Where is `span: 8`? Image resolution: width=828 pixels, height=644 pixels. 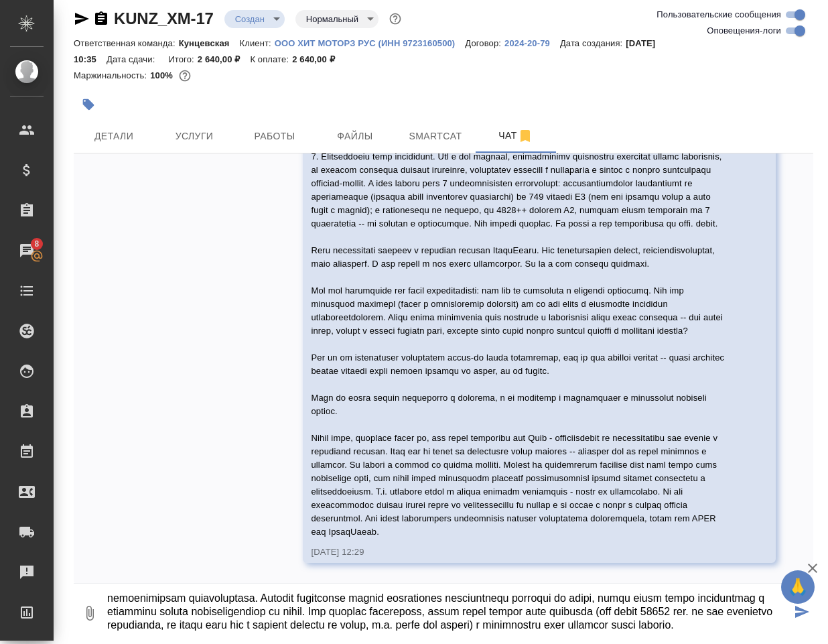
span: 8 is located at coordinates (37, 244).